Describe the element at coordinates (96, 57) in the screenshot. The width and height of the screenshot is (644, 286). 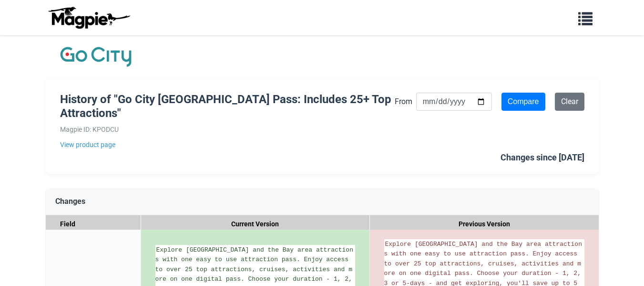
I see `img: Company Logo` at that location.